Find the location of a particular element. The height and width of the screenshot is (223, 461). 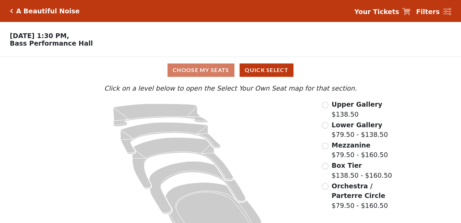

span: Lower Gallery is located at coordinates (357, 125).